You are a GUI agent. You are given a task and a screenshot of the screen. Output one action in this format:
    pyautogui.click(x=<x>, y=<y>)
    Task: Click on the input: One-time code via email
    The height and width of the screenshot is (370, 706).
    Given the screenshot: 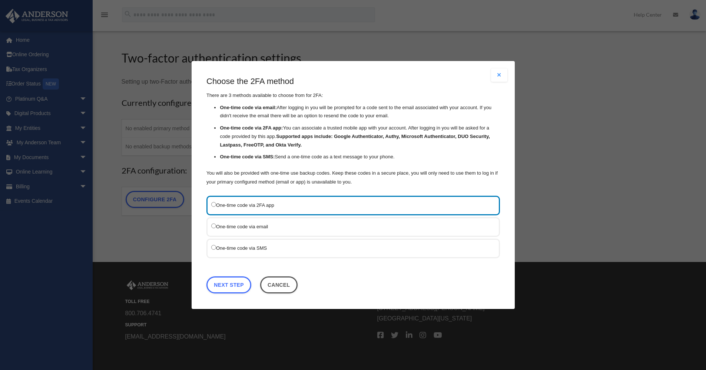 What is the action you would take?
    pyautogui.click(x=213, y=226)
    